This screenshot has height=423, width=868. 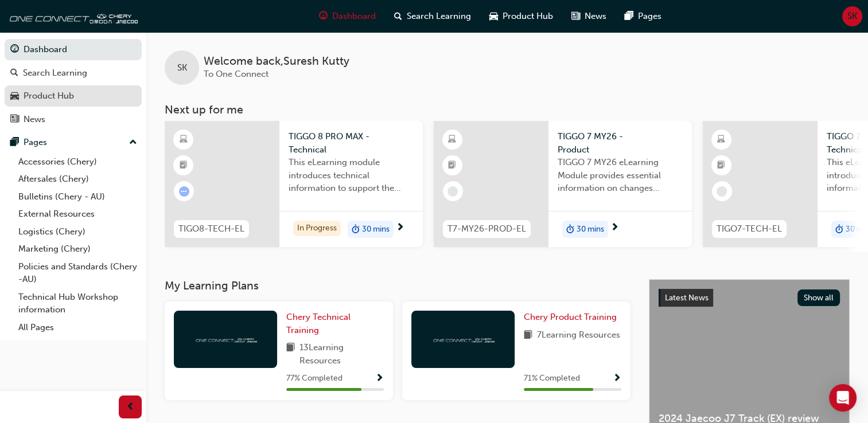 What do you see at coordinates (211, 229) in the screenshot?
I see `span: TIGO8-TECH-EL` at bounding box center [211, 229].